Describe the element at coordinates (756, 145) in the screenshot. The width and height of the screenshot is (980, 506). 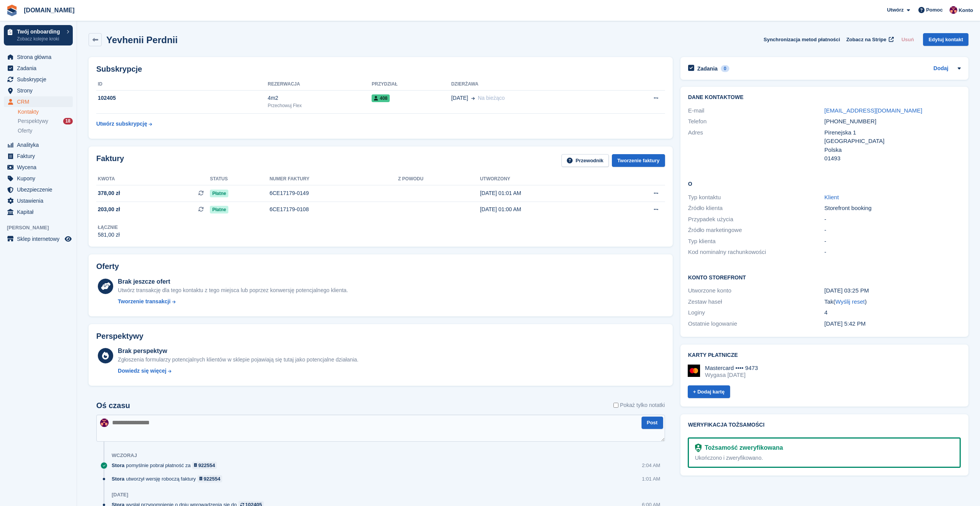
I see `div: Adres` at that location.